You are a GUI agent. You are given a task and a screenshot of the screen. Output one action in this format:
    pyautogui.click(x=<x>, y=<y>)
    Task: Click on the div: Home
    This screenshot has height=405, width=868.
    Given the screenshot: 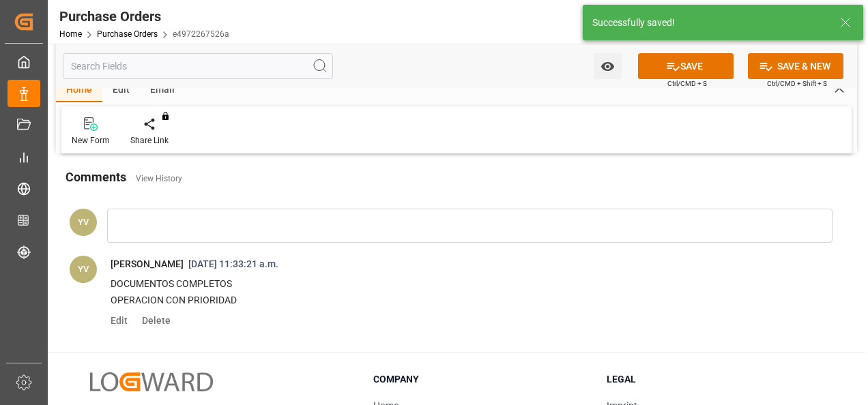 What is the action you would take?
    pyautogui.click(x=79, y=91)
    